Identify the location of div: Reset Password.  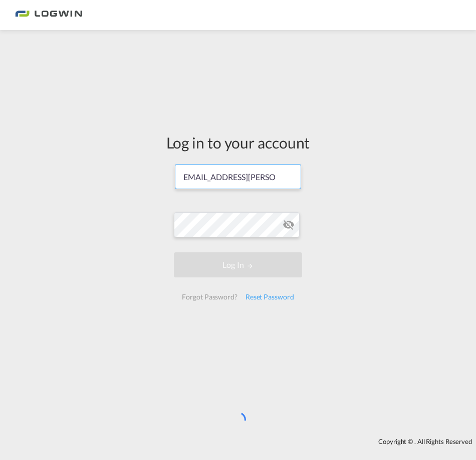
(270, 297).